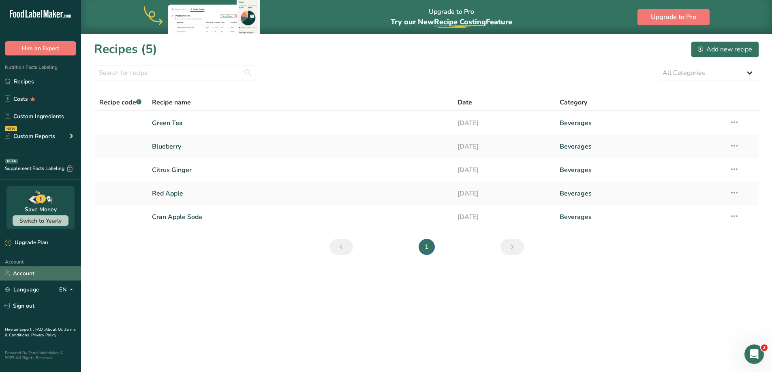 Image resolution: width=772 pixels, height=372 pixels. I want to click on a: Terms & Conditions ., so click(40, 333).